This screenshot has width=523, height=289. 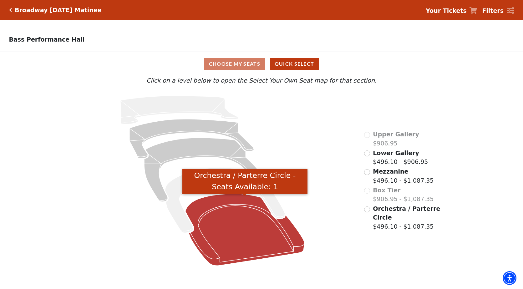 What do you see at coordinates (387, 190) in the screenshot?
I see `span: Box Tier` at bounding box center [387, 190].